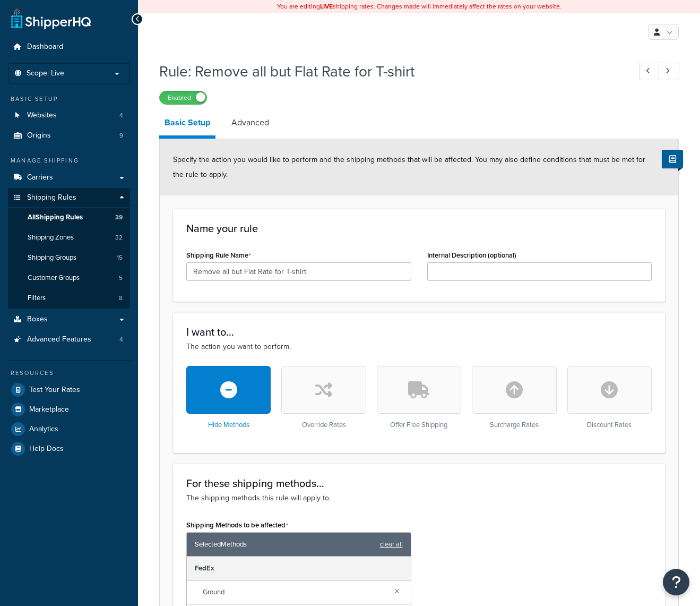 This screenshot has height=606, width=700. I want to click on a: AllShipping Rules39, so click(69, 217).